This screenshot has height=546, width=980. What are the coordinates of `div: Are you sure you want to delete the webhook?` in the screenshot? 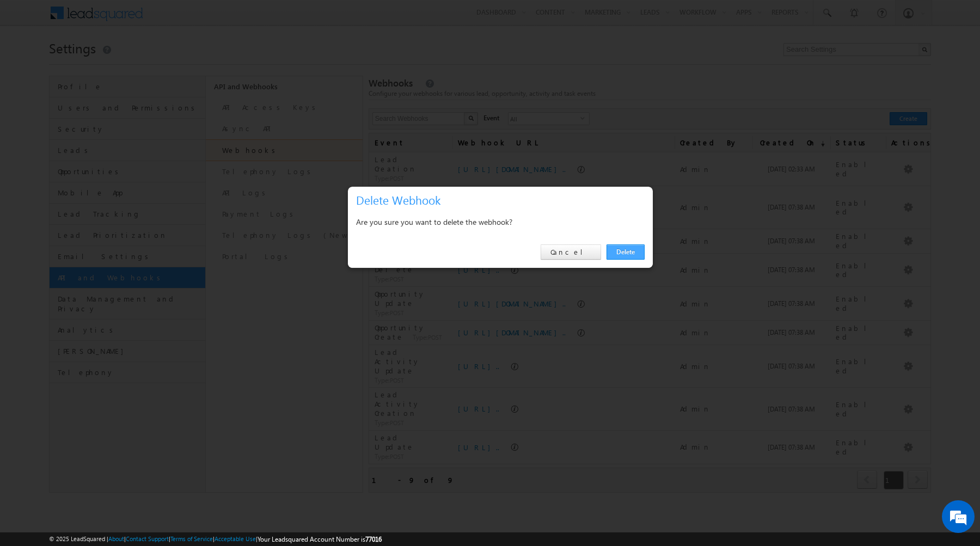 It's located at (500, 222).